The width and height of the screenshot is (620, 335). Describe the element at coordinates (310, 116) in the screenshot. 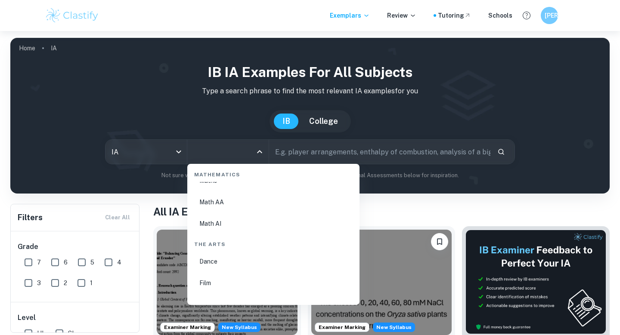

I see `img: profile cover` at that location.